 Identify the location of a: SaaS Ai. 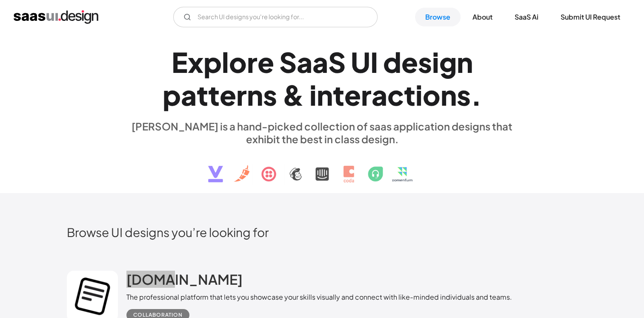
(526, 17).